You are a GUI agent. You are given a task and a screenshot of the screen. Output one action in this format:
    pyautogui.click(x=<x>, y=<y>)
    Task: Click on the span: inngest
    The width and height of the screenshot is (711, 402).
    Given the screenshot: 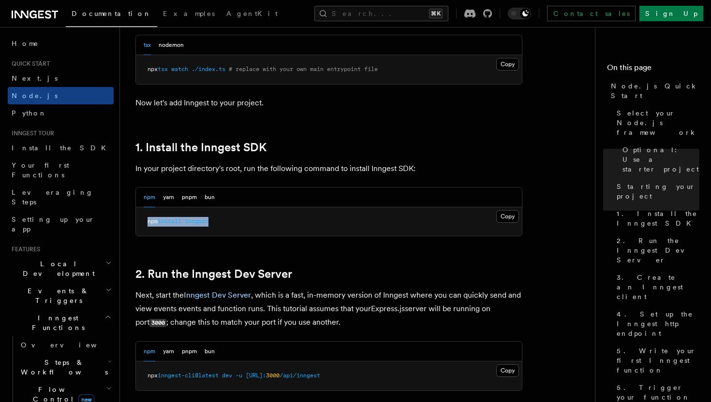 What is the action you would take?
    pyautogui.click(x=196, y=221)
    